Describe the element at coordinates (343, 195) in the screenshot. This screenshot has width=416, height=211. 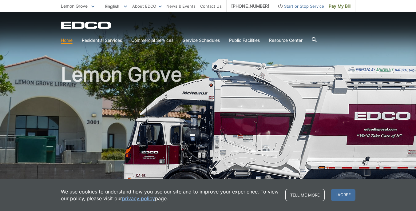
I see `span: I agree` at that location.